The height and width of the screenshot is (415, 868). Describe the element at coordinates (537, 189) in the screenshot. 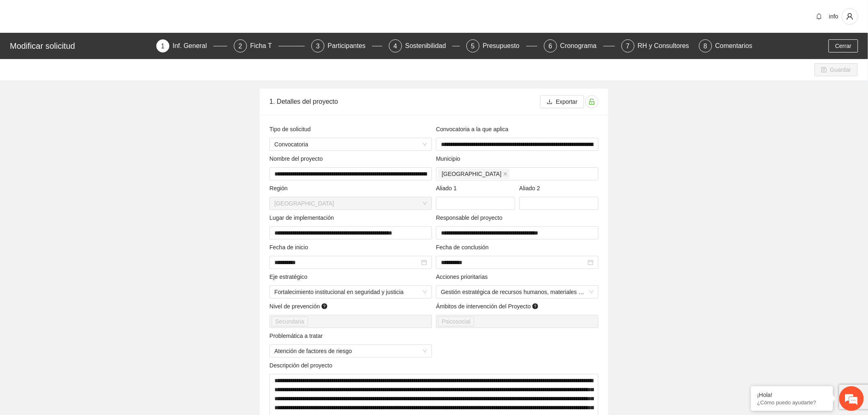

I see `span: Aliado 2` at that location.